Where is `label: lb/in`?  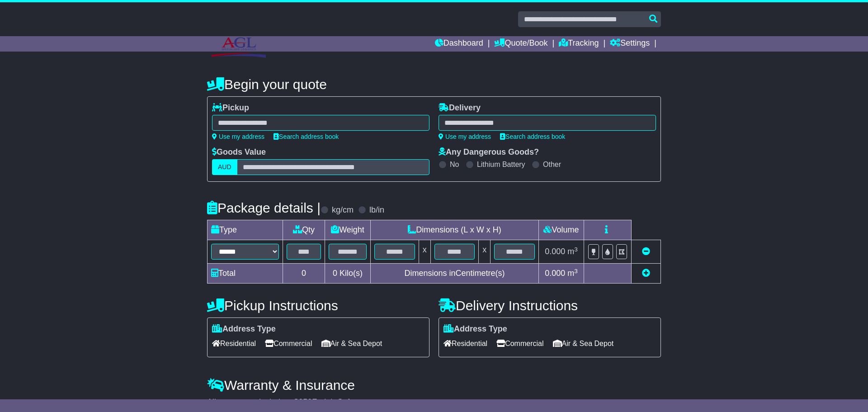
label: lb/in is located at coordinates (376, 210).